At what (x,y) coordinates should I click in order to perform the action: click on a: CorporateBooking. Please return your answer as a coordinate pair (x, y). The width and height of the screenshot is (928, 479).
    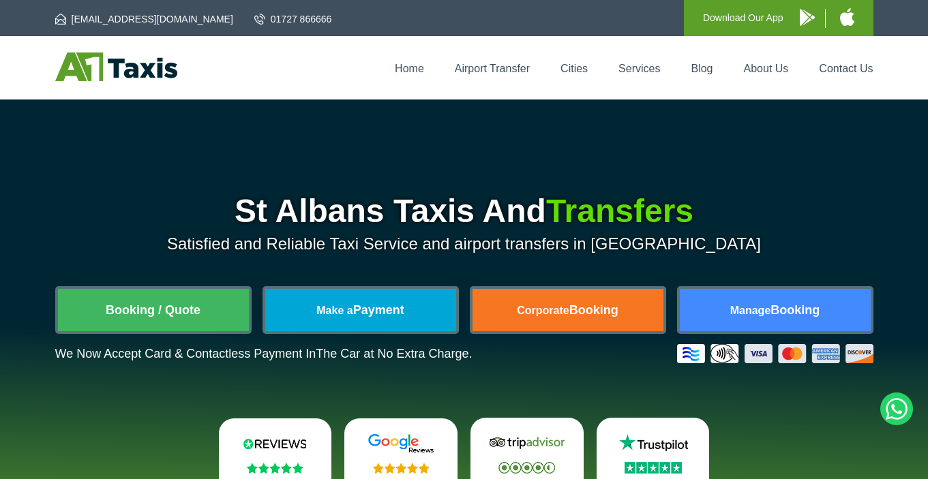
    Looking at the image, I should click on (568, 310).